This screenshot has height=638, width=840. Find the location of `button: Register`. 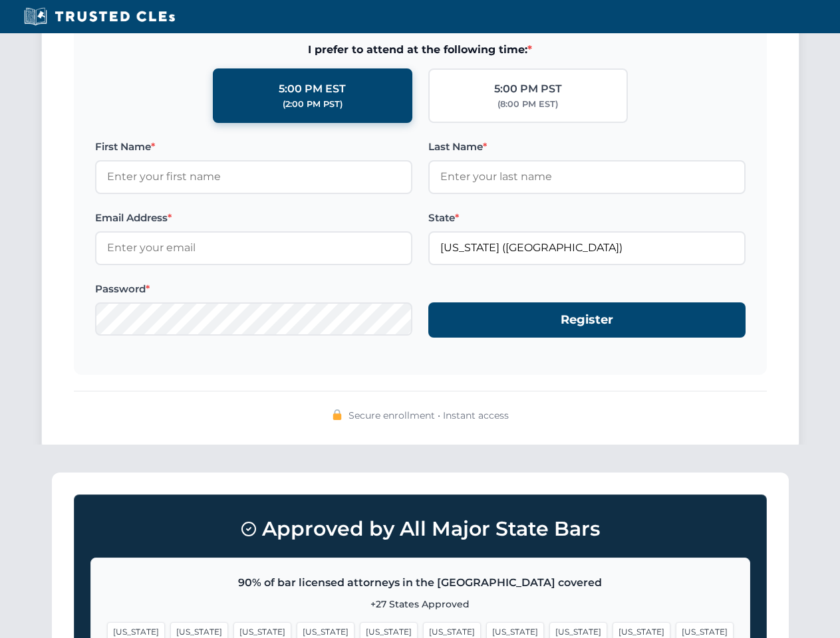

button: Register is located at coordinates (586, 319).